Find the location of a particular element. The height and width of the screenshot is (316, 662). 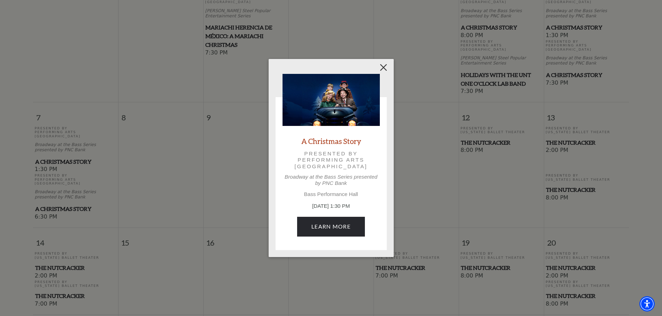

a: A Christmas Story is located at coordinates (331, 141).